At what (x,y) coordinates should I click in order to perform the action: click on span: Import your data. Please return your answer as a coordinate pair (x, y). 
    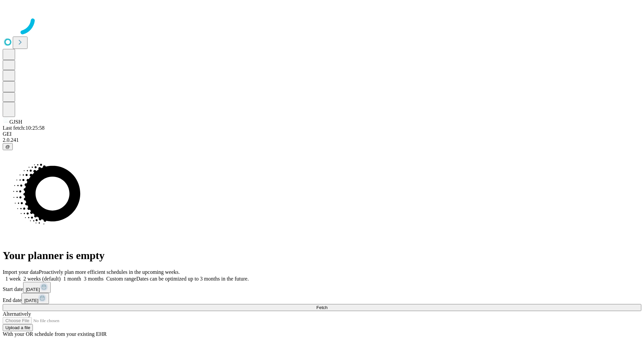
    Looking at the image, I should click on (21, 272).